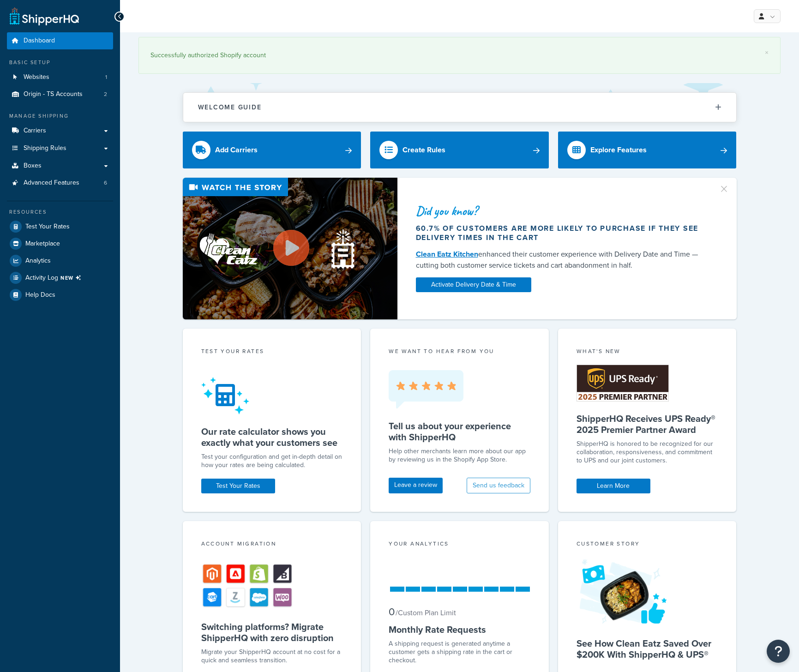 Image resolution: width=799 pixels, height=672 pixels. What do you see at coordinates (48, 226) in the screenshot?
I see `span: Test Your Rates` at bounding box center [48, 226].